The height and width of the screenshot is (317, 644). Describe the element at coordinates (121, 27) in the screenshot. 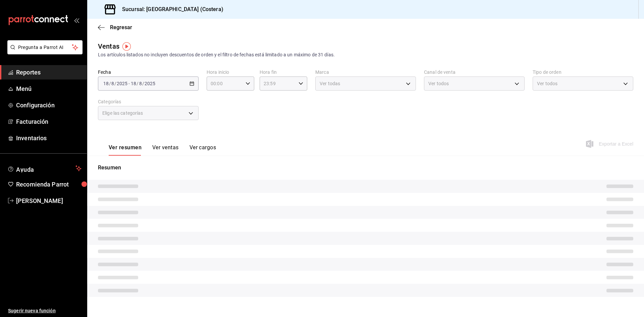

I see `span: Regresar` at that location.